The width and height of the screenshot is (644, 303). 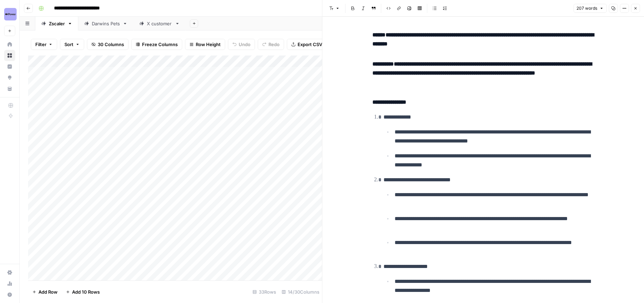 What do you see at coordinates (10, 77) in the screenshot?
I see `a: Opportunities` at bounding box center [10, 77].